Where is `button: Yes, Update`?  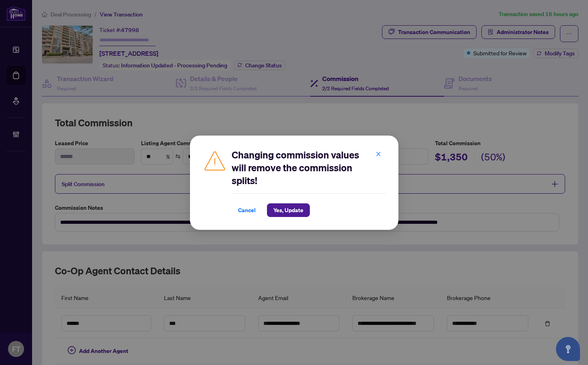
button: Yes, Update is located at coordinates (288, 210).